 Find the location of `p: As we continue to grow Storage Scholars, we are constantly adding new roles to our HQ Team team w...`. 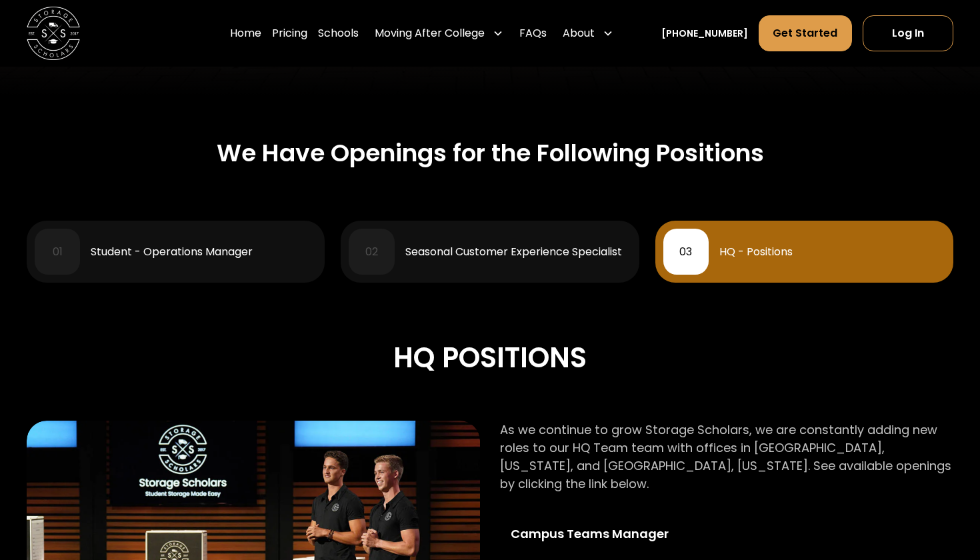

p: As we continue to grow Storage Scholars, we are constantly adding new roles to our HQ Team team w... is located at coordinates (727, 457).